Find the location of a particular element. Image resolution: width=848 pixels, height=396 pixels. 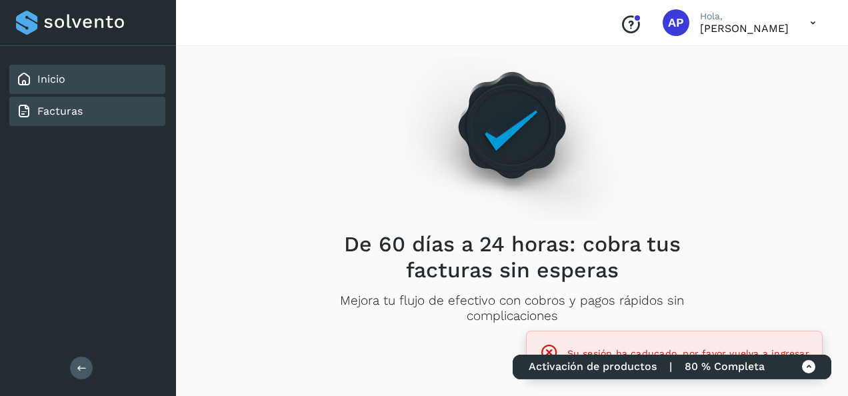

p: Hola, is located at coordinates (744, 16).